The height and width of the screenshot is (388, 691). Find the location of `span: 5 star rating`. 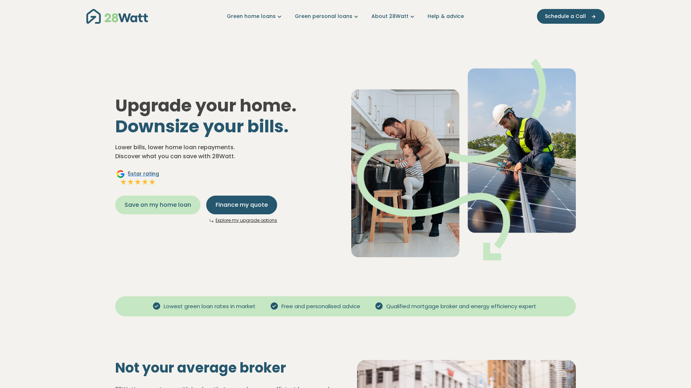

span: 5 star rating is located at coordinates (143, 174).